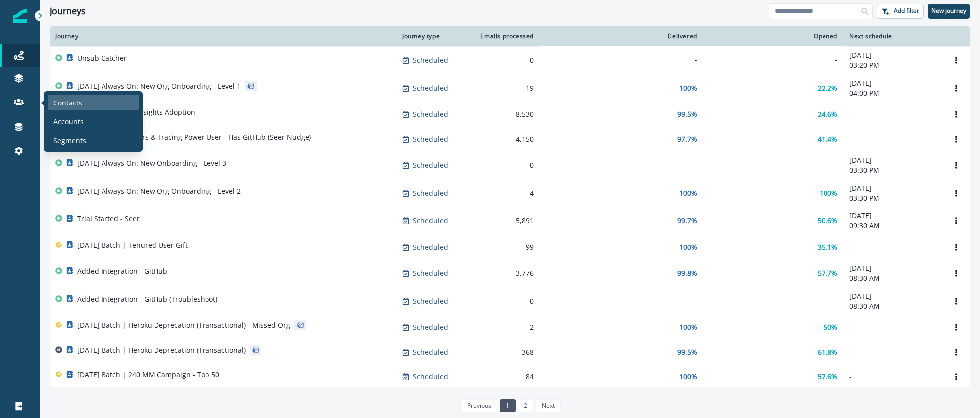  I want to click on p: 50%, so click(830, 328).